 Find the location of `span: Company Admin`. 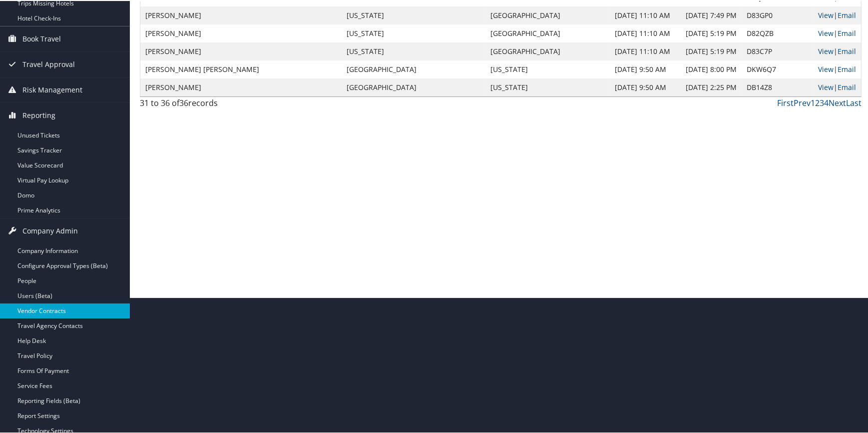

span: Company Admin is located at coordinates (50, 230).